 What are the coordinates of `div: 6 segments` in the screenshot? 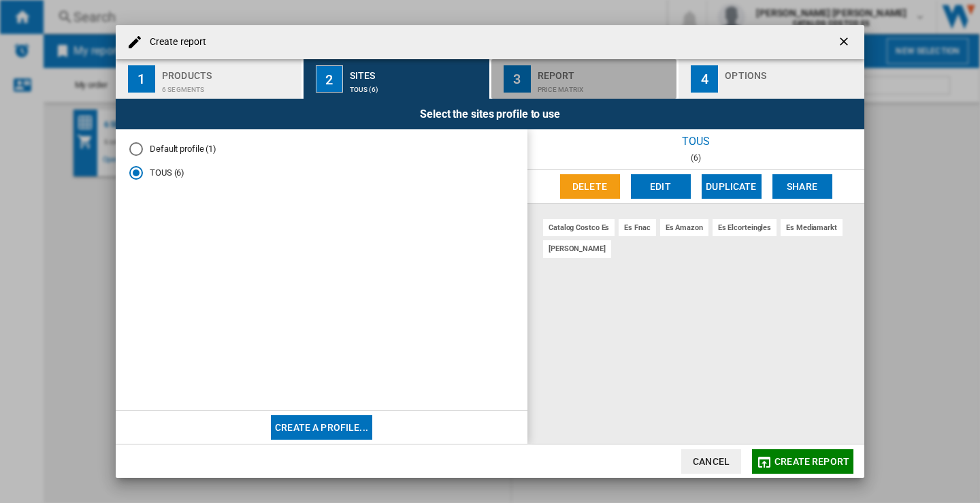 It's located at (228, 86).